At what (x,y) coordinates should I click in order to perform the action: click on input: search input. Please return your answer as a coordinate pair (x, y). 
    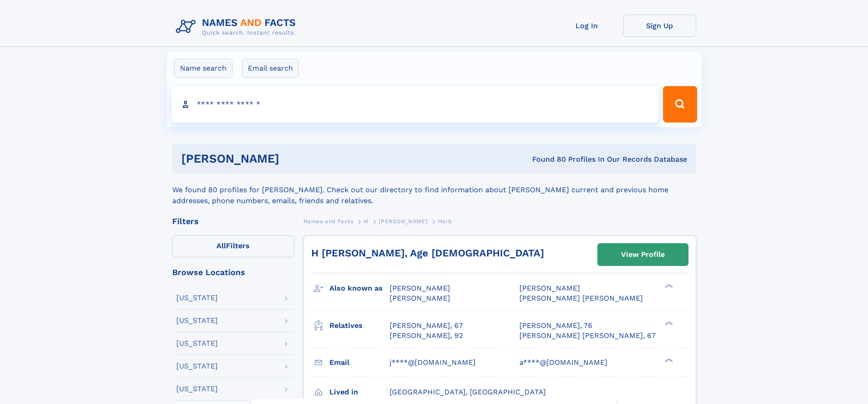
    Looking at the image, I should click on (415, 105).